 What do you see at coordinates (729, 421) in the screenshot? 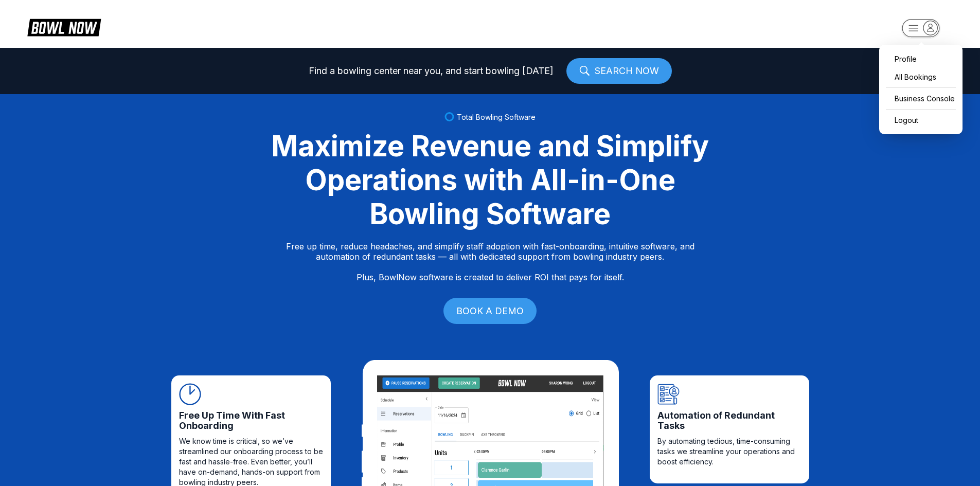
I see `span: Automation of Redundant Tasks` at bounding box center [729, 421].